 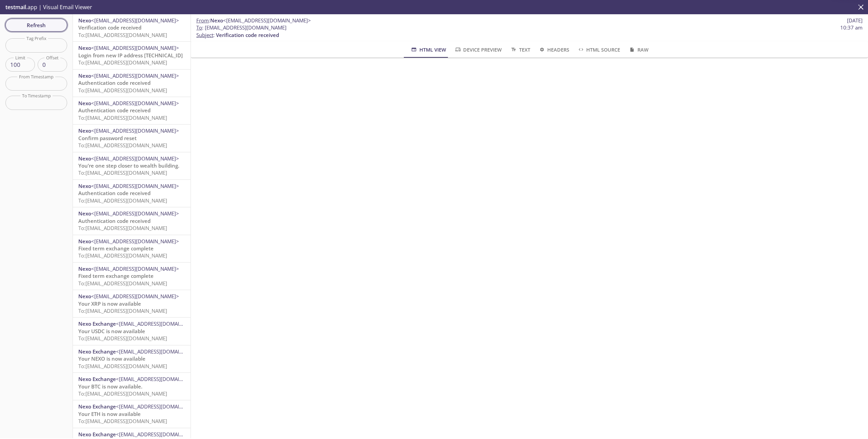 What do you see at coordinates (110, 414) in the screenshot?
I see `span: Your ETH is now available` at bounding box center [110, 414].